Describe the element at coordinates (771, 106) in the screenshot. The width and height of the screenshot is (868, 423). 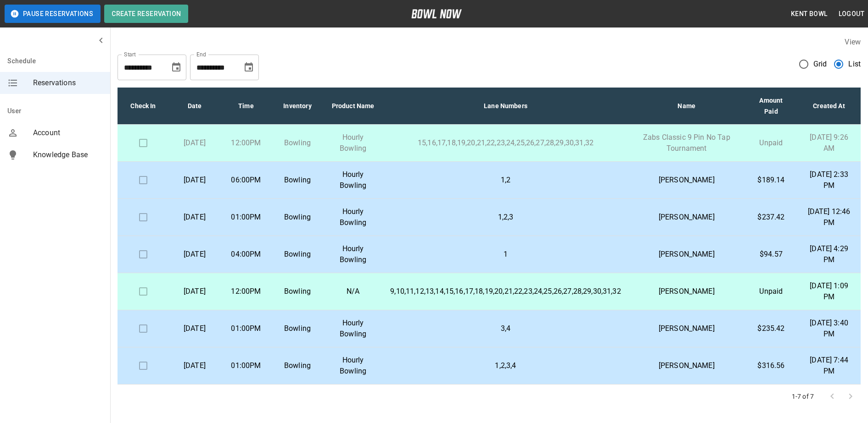
I see `th: Amount Paid` at that location.